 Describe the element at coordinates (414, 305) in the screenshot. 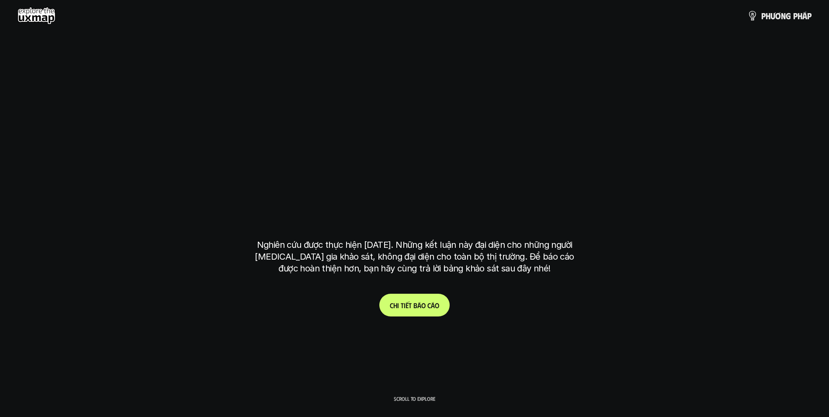

I see `a: Chitiếtbáocáo` at that location.